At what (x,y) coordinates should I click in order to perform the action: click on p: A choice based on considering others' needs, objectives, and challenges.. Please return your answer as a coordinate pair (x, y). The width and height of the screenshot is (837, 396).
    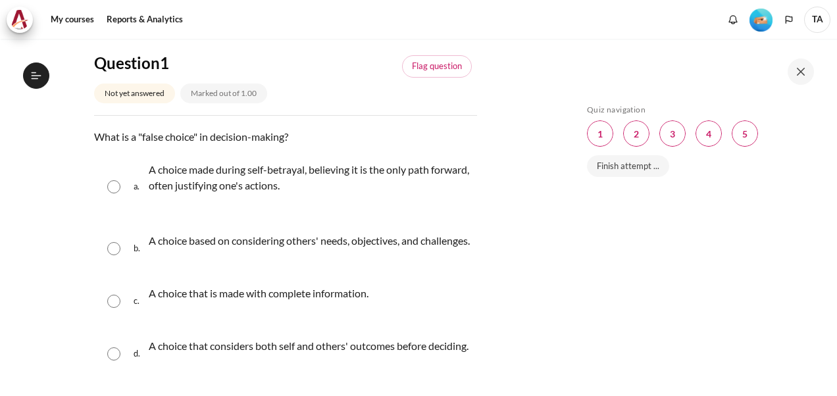
    Looking at the image, I should click on (309, 241).